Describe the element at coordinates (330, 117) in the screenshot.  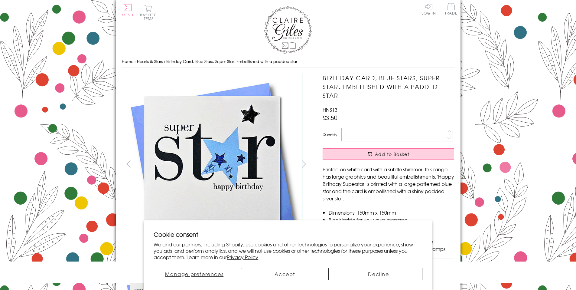
I see `span: £3.50` at that location.